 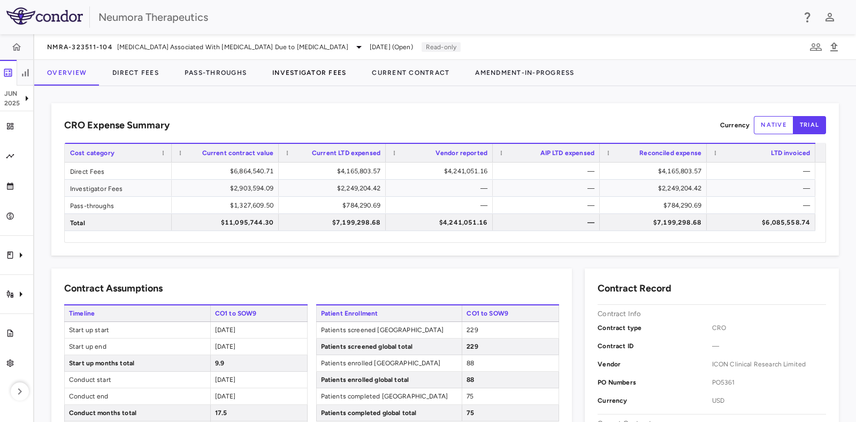 I want to click on span: Current contract value, so click(x=237, y=153).